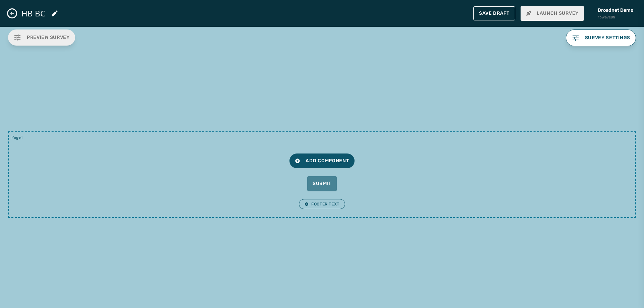  Describe the element at coordinates (33, 13) in the screenshot. I see `span: HB BC` at that location.